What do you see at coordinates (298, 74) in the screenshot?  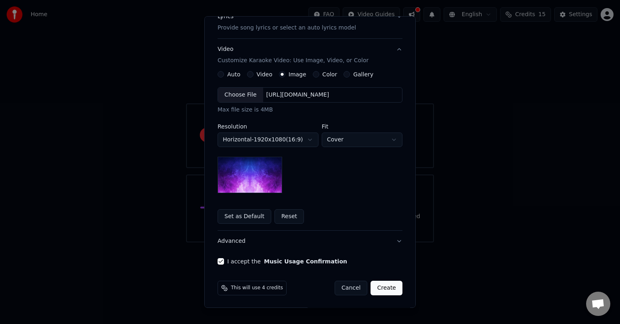 I see `label: Image` at bounding box center [298, 74].